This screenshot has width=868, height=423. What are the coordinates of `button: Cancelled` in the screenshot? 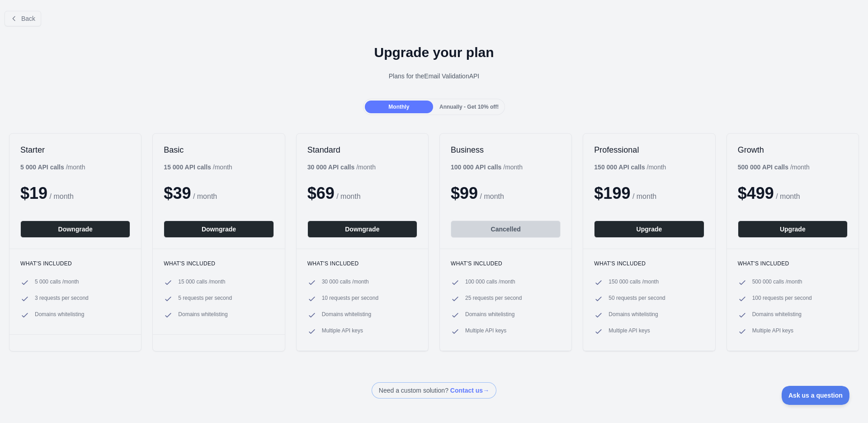 It's located at (506, 229).